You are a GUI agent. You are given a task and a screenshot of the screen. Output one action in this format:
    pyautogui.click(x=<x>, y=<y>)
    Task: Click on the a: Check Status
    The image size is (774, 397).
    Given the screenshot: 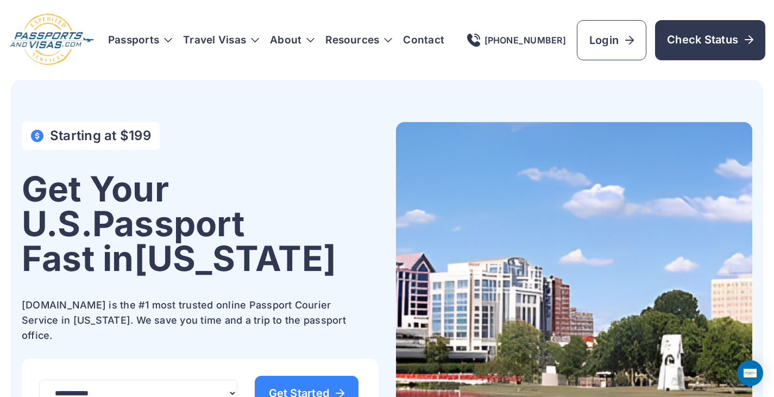 What is the action you would take?
    pyautogui.click(x=710, y=40)
    